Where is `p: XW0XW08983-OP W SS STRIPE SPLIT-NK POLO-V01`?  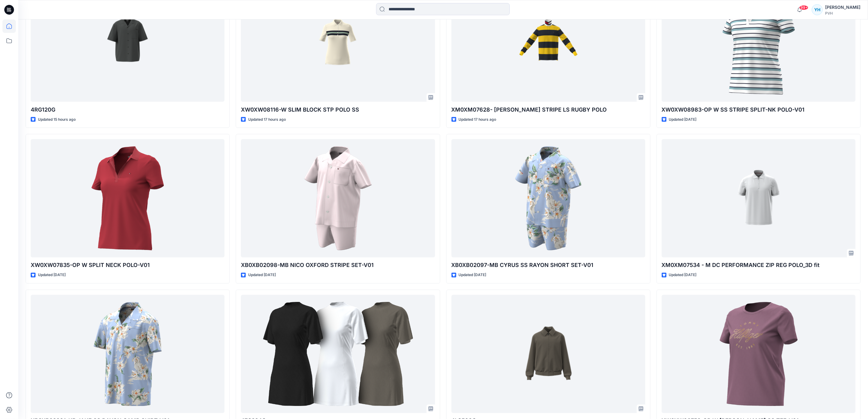 p: XW0XW08983-OP W SS STRIPE SPLIT-NK POLO-V01 is located at coordinates (758, 110).